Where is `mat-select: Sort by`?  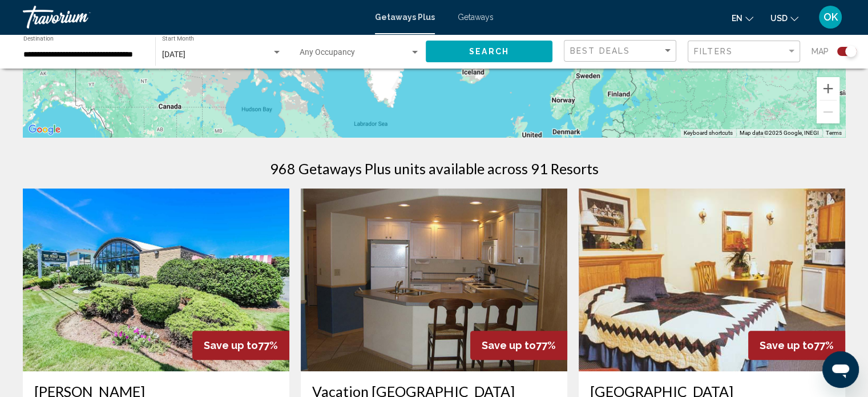
mat-select: Sort by is located at coordinates (622, 51).